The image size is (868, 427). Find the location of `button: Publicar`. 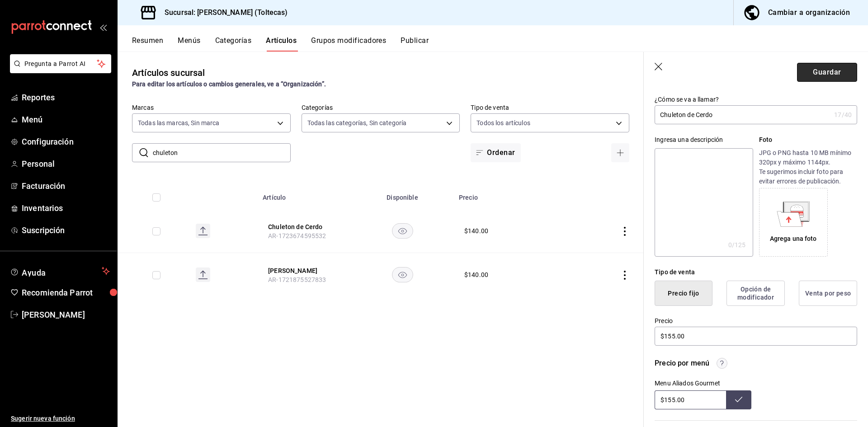

button: Publicar is located at coordinates (415, 44).